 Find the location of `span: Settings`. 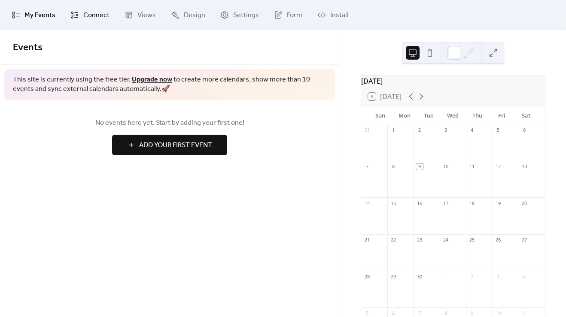

span: Settings is located at coordinates (246, 15).